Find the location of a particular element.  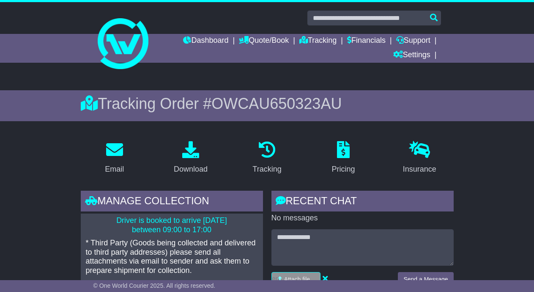

div: Download is located at coordinates (191, 169).